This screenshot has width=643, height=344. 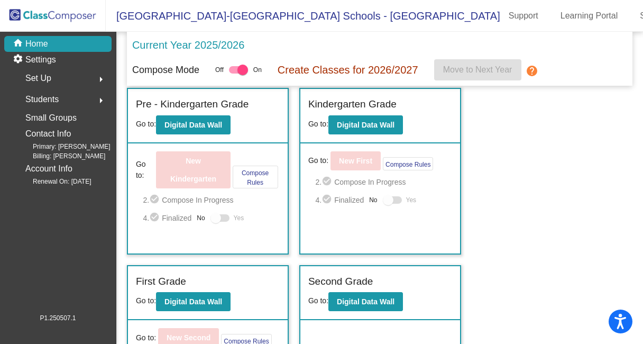 What do you see at coordinates (348, 70) in the screenshot?
I see `p: Create Classes for 2026/2027` at bounding box center [348, 70].